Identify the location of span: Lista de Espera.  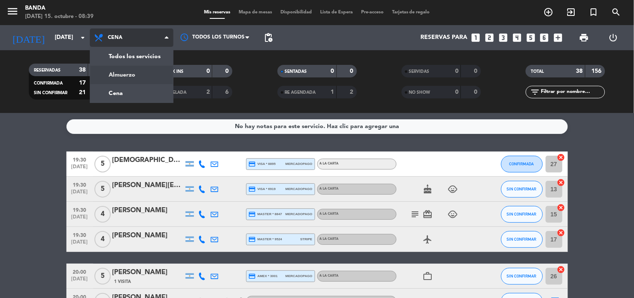
(336, 12).